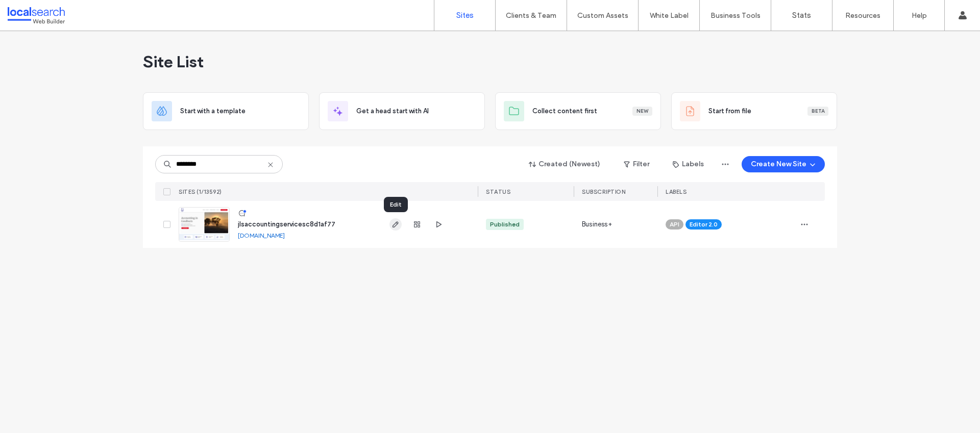 The image size is (980, 433). What do you see at coordinates (735, 15) in the screenshot?
I see `label: Business Tools` at bounding box center [735, 15].